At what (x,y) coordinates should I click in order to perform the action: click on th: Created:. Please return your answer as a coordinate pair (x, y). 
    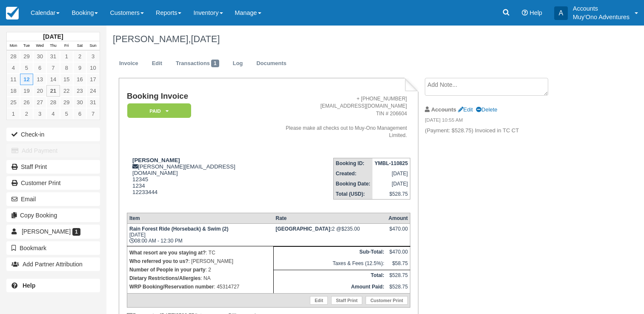
    Looking at the image, I should click on (353, 174).